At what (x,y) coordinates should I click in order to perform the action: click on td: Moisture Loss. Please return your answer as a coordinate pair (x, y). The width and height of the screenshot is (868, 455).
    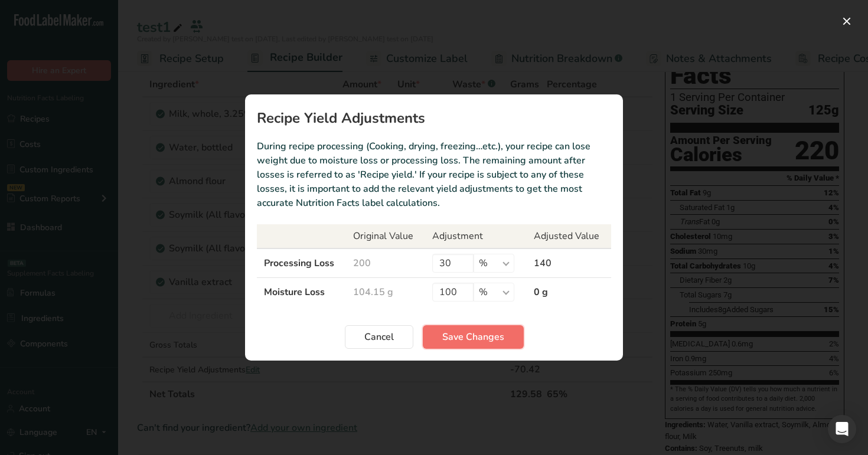
    Looking at the image, I should click on (302, 292).